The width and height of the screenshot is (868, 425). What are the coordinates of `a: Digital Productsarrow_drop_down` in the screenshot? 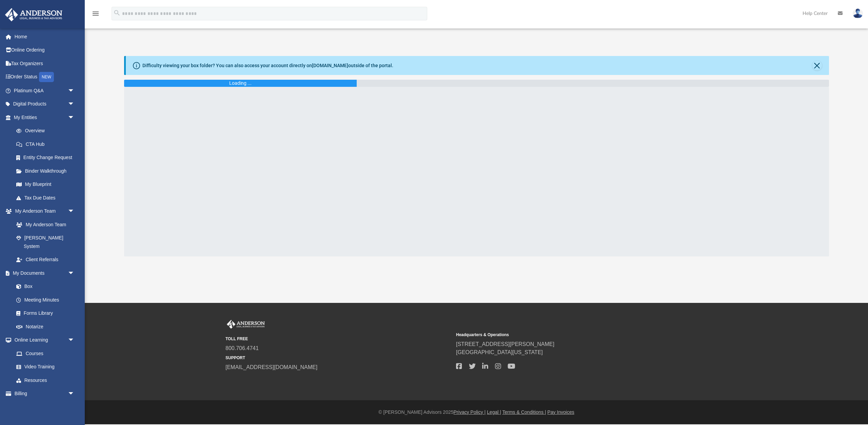 It's located at (45, 104).